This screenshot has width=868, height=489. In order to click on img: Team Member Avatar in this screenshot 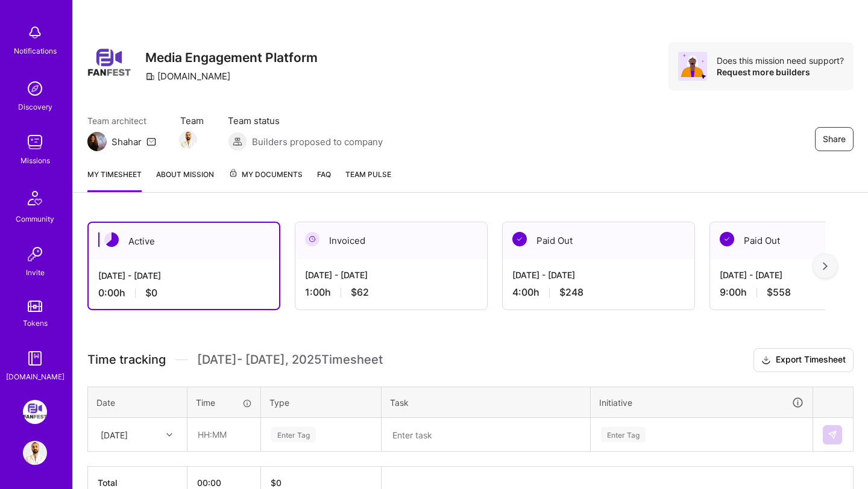, I will do `click(188, 139)`.